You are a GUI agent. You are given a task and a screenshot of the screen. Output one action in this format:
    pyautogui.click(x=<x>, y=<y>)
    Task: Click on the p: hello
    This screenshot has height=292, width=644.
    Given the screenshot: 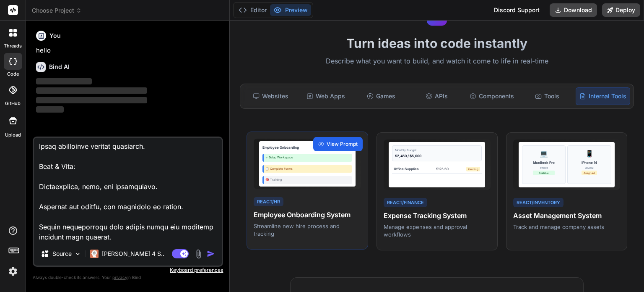 What is the action you would take?
    pyautogui.click(x=129, y=50)
    